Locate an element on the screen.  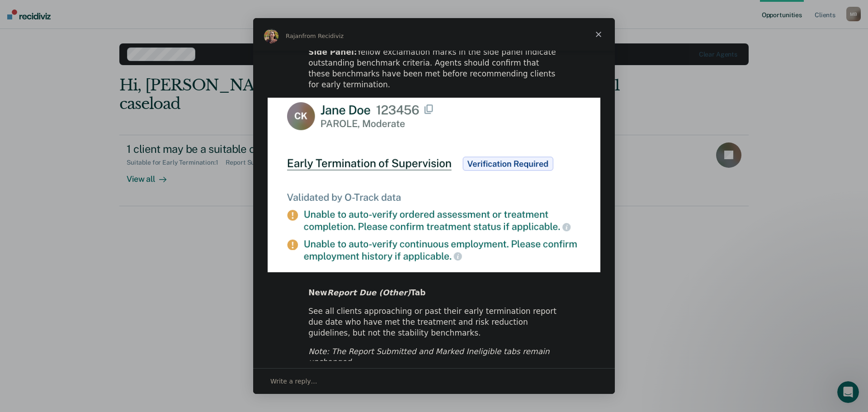
i: Report Due (Other) is located at coordinates (369, 292).